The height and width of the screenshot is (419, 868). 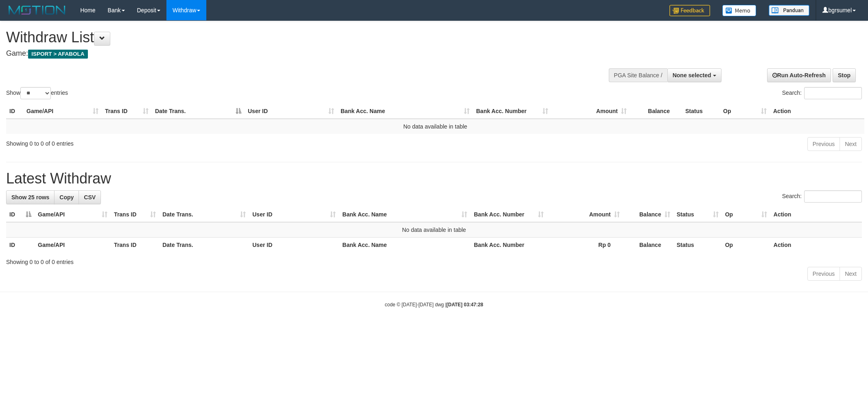 I want to click on th: Date Trans.: activate to sort column descending, so click(x=198, y=111).